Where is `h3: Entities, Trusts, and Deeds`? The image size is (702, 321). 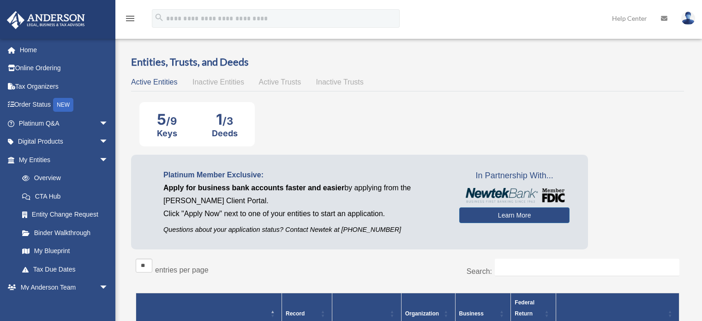
h3: Entities, Trusts, and Deeds is located at coordinates (408, 62).